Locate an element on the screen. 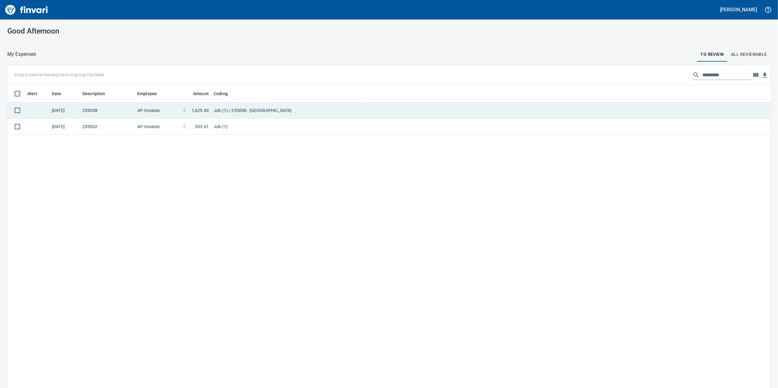 The image size is (778, 388). p: Drag a column heading here to group the table is located at coordinates (59, 75).